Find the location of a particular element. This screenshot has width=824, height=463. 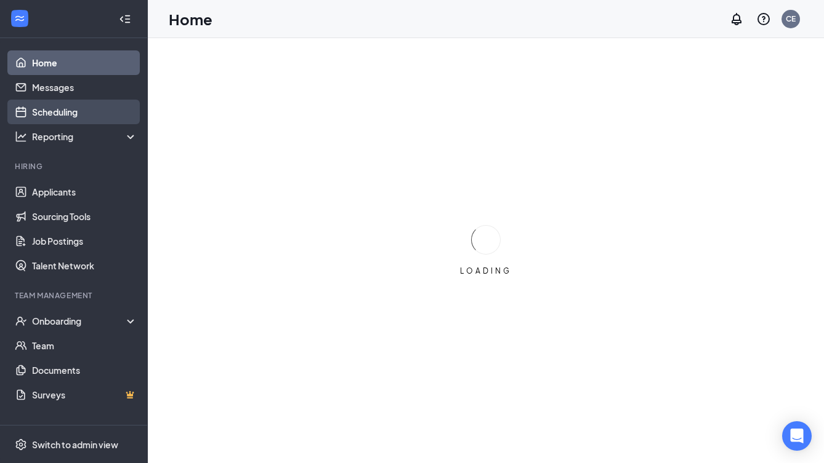

div: LOADING is located at coordinates (486, 271).